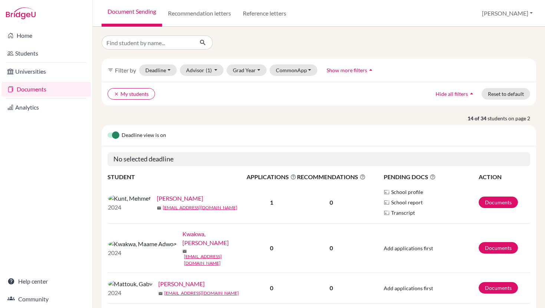  I want to click on button: Hide all filtersarrow_drop_up, so click(455, 94).